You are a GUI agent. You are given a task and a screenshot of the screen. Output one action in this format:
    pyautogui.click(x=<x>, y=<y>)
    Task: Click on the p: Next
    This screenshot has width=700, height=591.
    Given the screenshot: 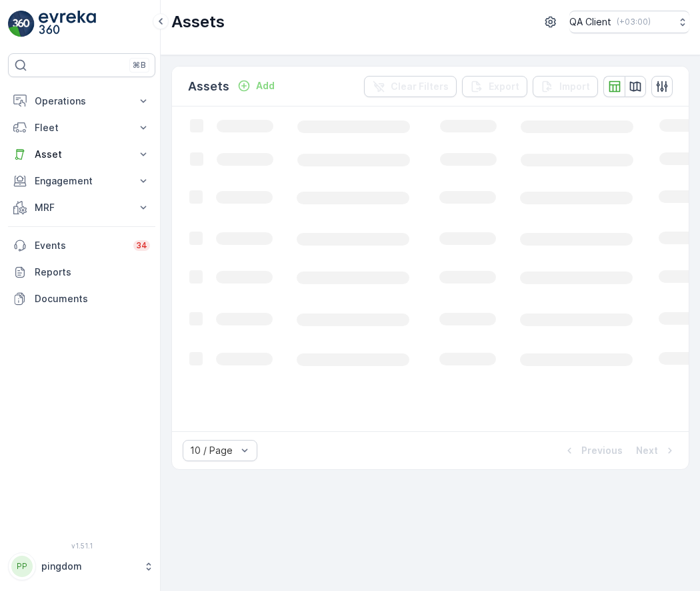 What is the action you would take?
    pyautogui.click(x=646, y=451)
    